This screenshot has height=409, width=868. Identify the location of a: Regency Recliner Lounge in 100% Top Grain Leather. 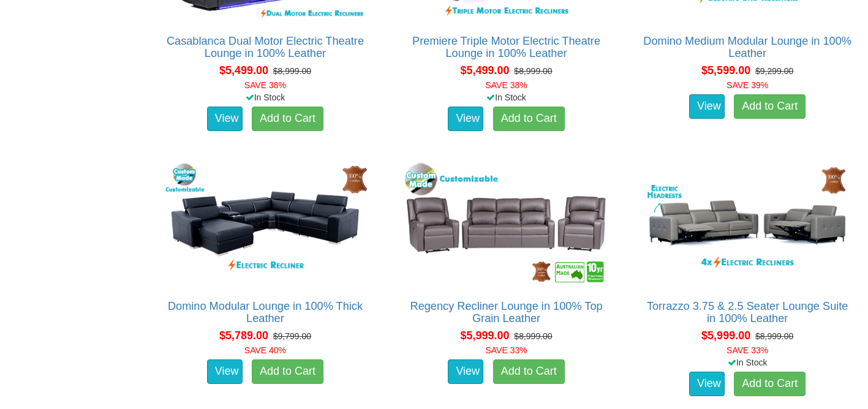
(507, 313).